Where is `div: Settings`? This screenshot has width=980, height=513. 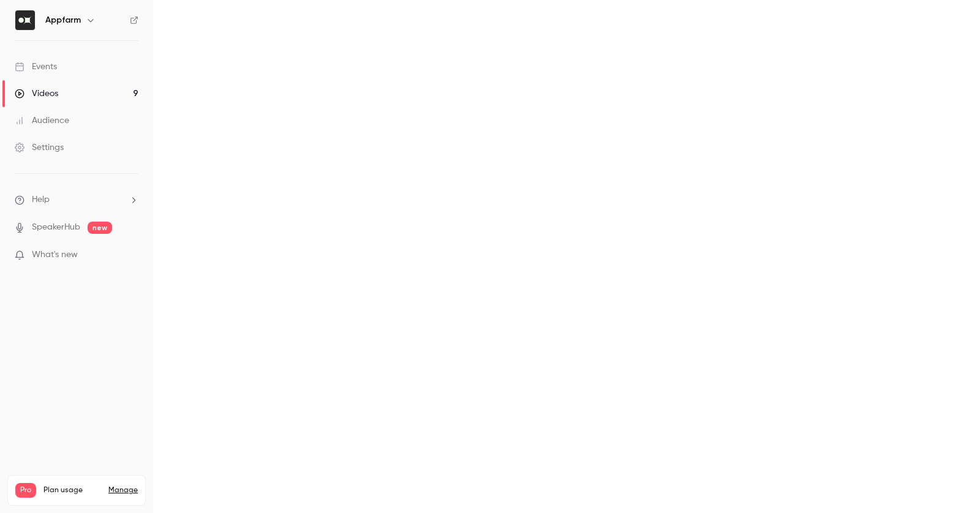 div: Settings is located at coordinates (39, 147).